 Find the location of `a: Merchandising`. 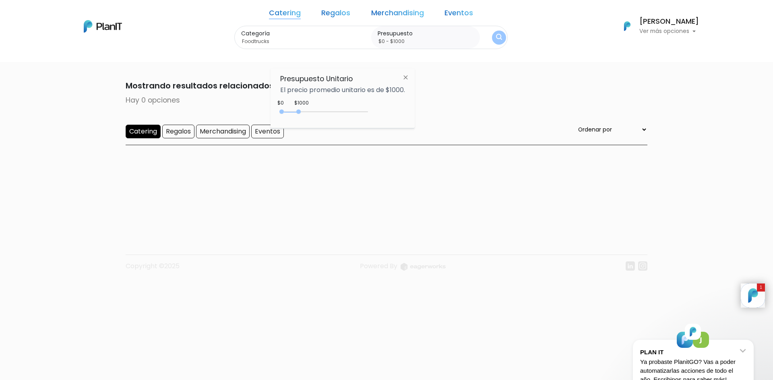

a: Merchandising is located at coordinates (397, 14).